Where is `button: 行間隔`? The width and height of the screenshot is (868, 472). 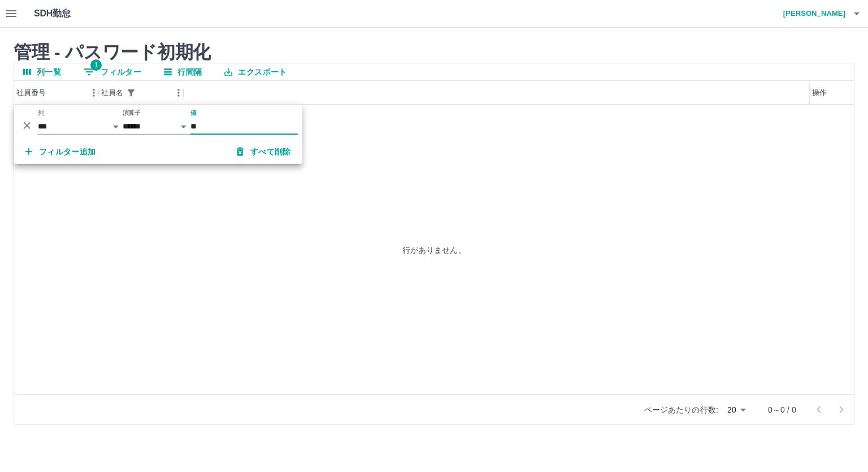
button: 行間隔 is located at coordinates (183, 72).